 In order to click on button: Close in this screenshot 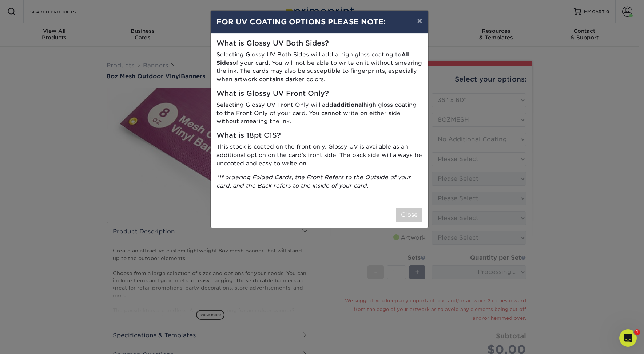, I will do `click(410, 215)`.